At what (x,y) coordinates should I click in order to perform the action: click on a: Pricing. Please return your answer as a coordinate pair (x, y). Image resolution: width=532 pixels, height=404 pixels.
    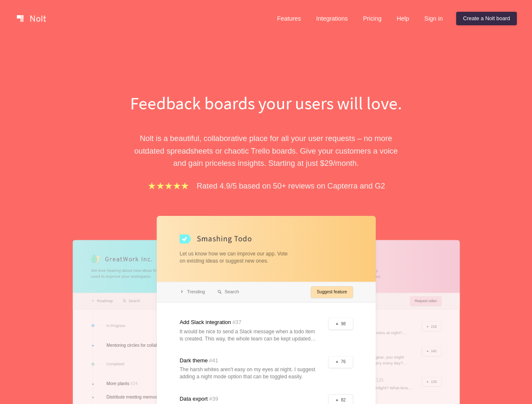
    Looking at the image, I should click on (372, 19).